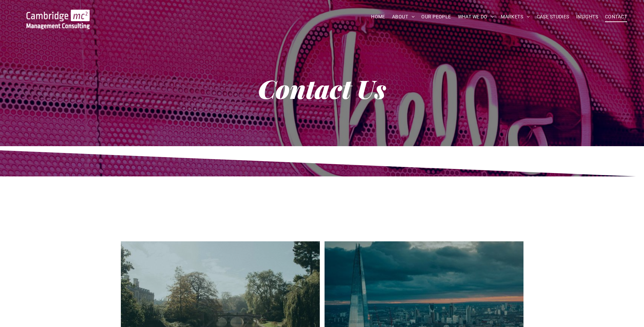 The height and width of the screenshot is (327, 644). I want to click on strong: Us, so click(371, 89).